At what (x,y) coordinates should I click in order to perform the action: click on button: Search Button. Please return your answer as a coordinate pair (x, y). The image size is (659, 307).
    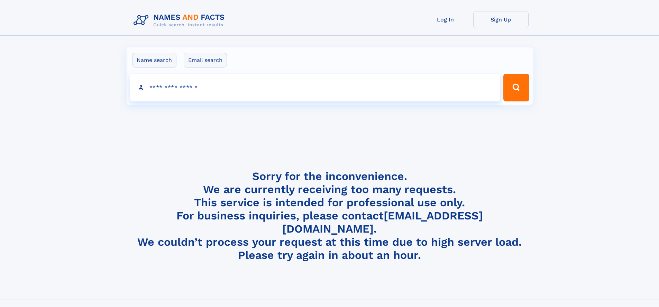
    Looking at the image, I should click on (516, 87).